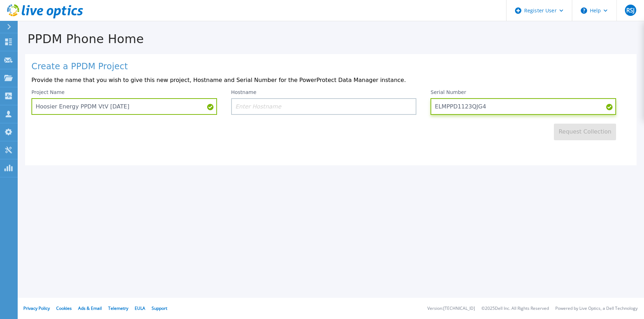  Describe the element at coordinates (515, 309) in the screenshot. I see `li: © 2025 Dell Inc. All Rights Reserved` at that location.